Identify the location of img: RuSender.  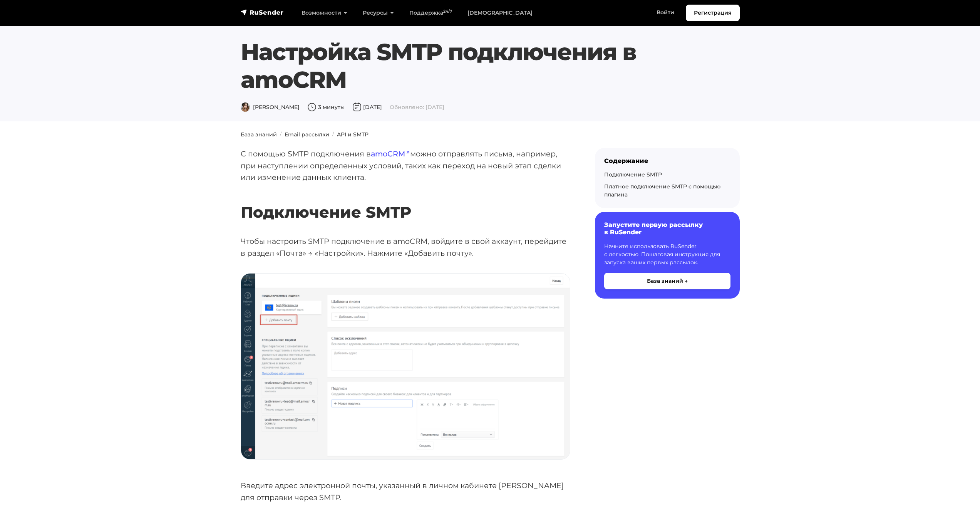
(262, 12).